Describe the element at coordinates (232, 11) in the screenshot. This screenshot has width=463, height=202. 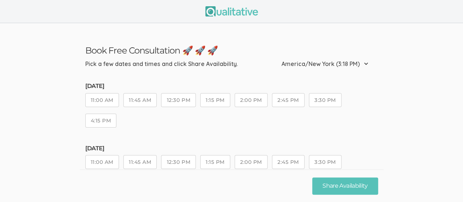
I see `img: Qualitative` at that location.